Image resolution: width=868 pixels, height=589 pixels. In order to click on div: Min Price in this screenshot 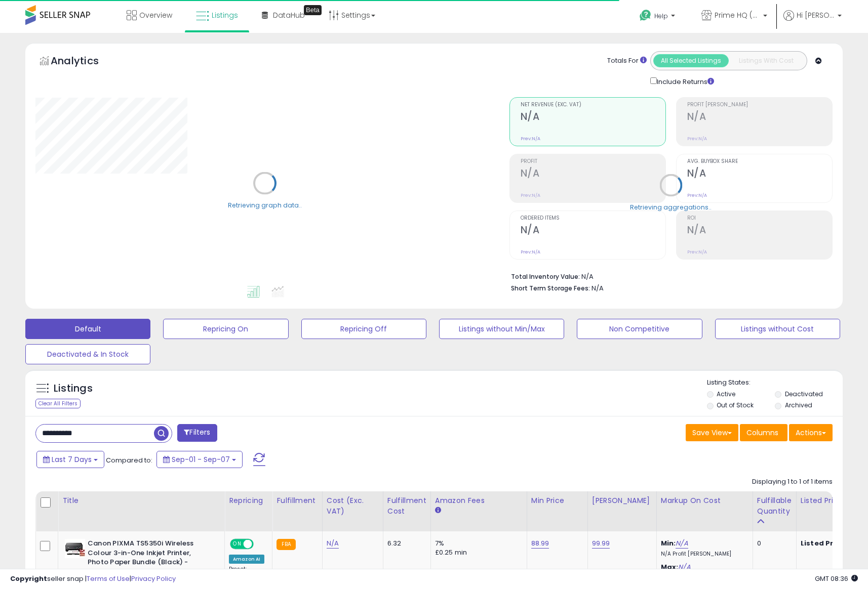, I will do `click(557, 500)`.